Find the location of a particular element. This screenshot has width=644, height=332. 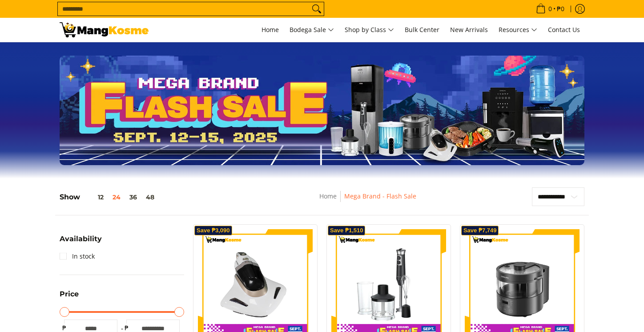

a: Mega Brand - Flash Sale is located at coordinates (380, 196).